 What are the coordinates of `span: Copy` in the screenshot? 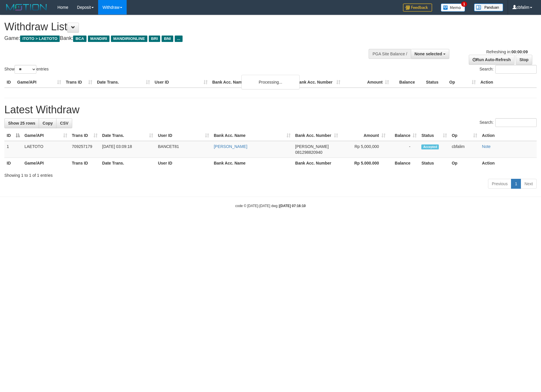 It's located at (47, 123).